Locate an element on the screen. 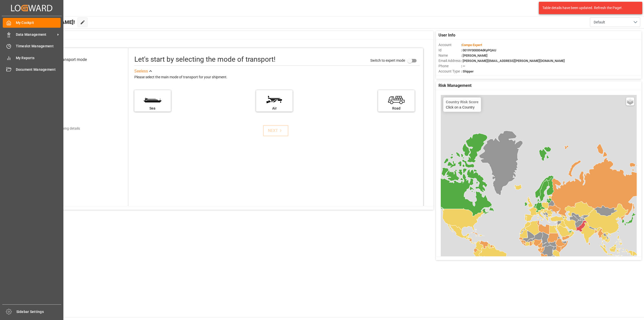 The height and width of the screenshot is (320, 644). span: Default is located at coordinates (599, 22).